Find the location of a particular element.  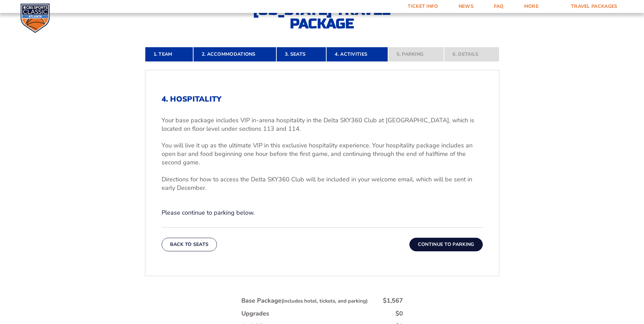

div: Upgrades is located at coordinates (255, 313).